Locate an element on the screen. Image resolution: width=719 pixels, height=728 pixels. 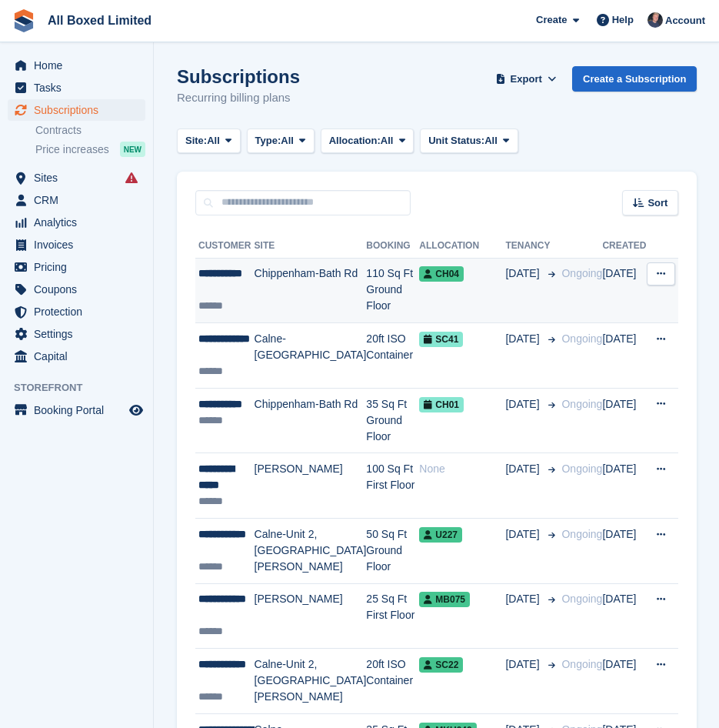
span: Type: is located at coordinates (268, 141).